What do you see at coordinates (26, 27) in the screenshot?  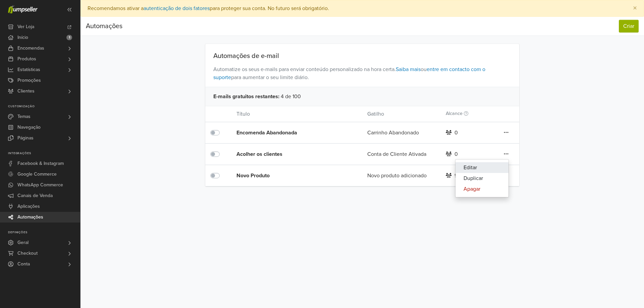 I see `span: Ver Loja` at bounding box center [26, 27].